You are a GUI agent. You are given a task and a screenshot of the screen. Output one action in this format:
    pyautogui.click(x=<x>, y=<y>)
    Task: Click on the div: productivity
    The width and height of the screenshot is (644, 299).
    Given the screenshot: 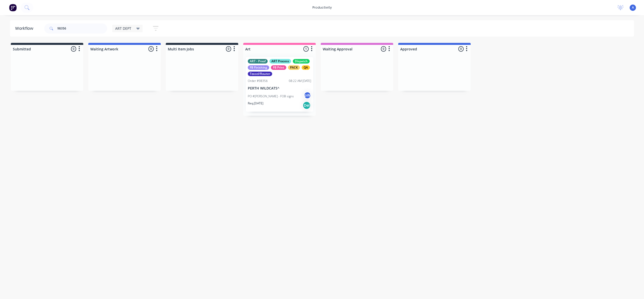 What is the action you would take?
    pyautogui.click(x=322, y=8)
    